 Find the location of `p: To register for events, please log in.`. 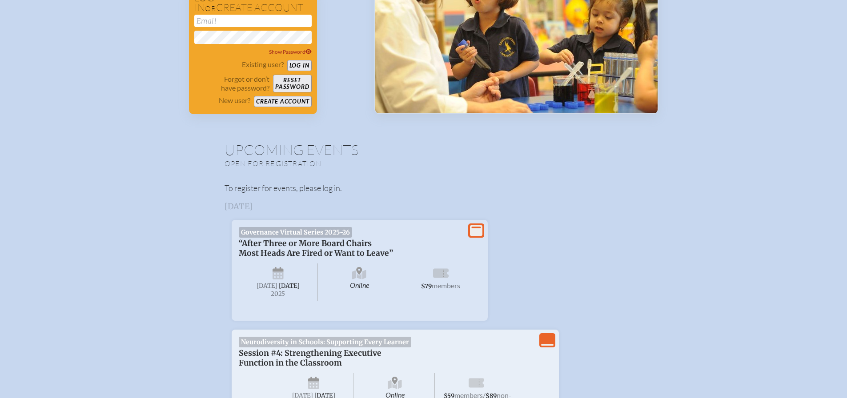

p: To register for events, please log in. is located at coordinates (424, 188).